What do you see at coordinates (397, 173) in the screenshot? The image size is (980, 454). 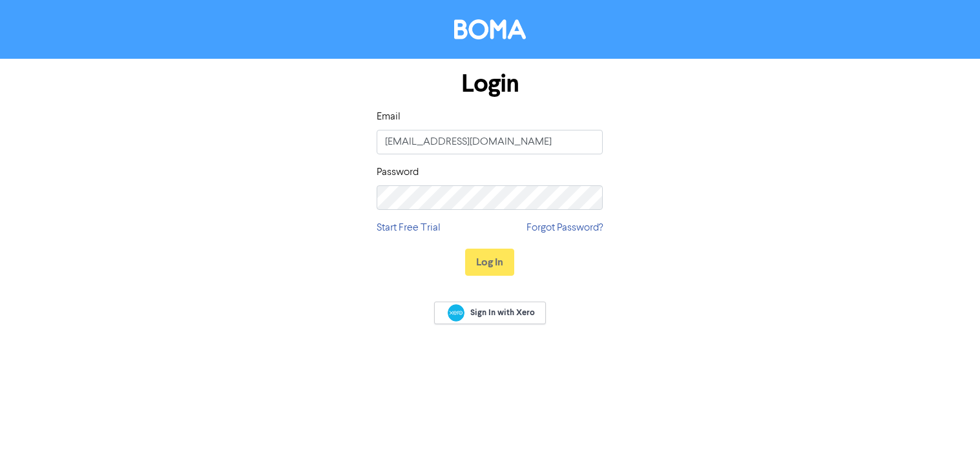 I see `label: Password` at bounding box center [397, 173].